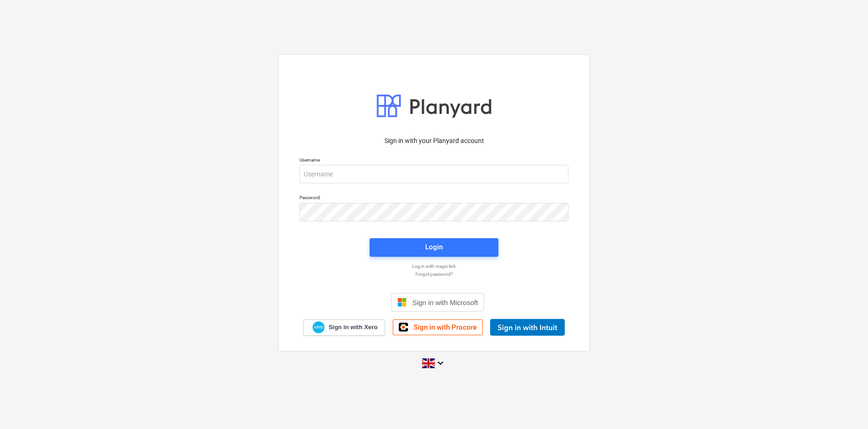  Describe the element at coordinates (441, 363) in the screenshot. I see `i: keyboard_arrow_down` at that location.